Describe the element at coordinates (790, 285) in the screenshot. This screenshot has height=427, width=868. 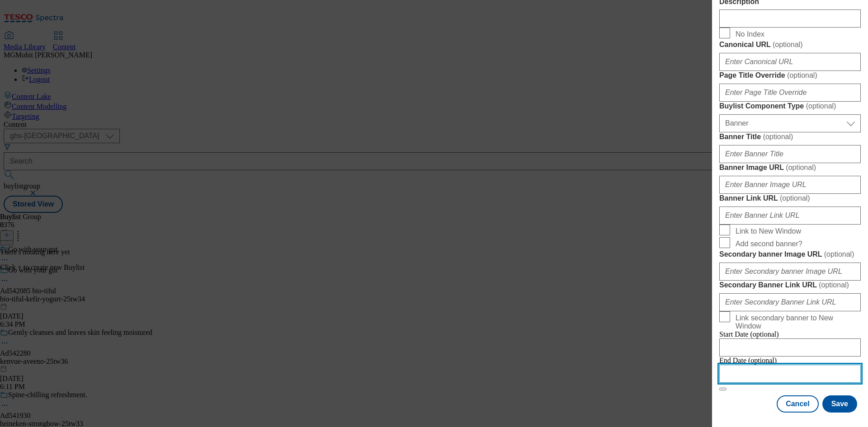
I see `label: Secondary Banner Link URL` at that location.